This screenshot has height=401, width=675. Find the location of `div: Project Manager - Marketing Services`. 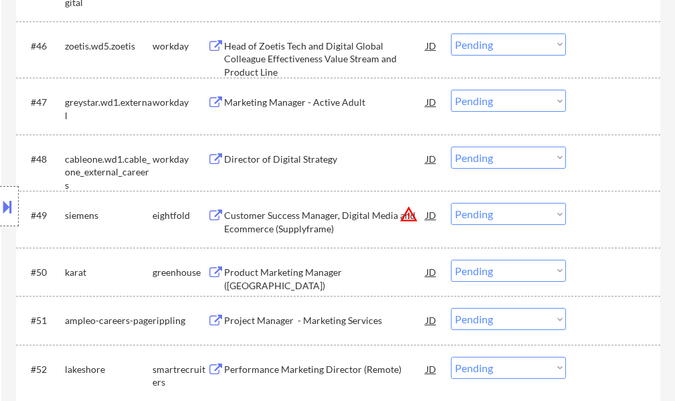

div: Project Manager - Marketing Services is located at coordinates (325, 320).